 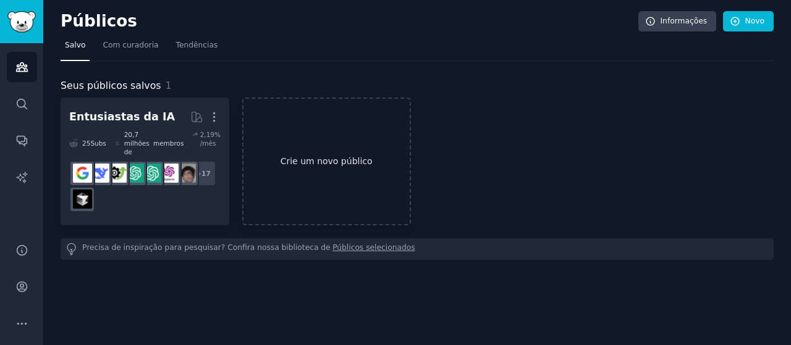 I want to click on font: 17, so click(x=206, y=174).